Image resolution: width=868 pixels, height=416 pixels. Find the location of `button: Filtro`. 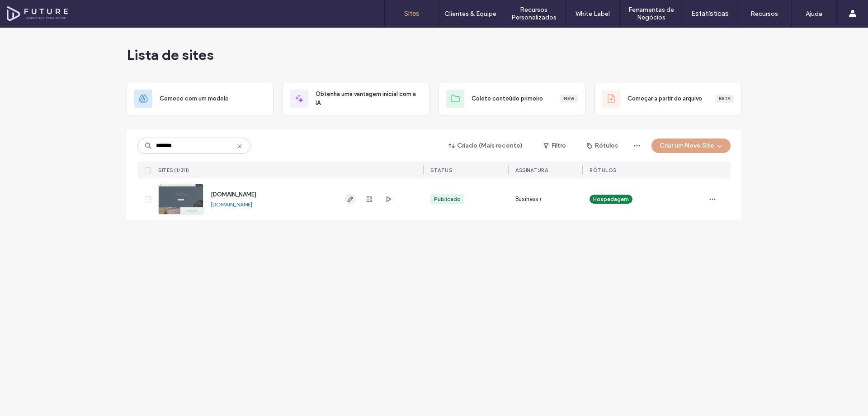

button: Filtro is located at coordinates (554, 146).